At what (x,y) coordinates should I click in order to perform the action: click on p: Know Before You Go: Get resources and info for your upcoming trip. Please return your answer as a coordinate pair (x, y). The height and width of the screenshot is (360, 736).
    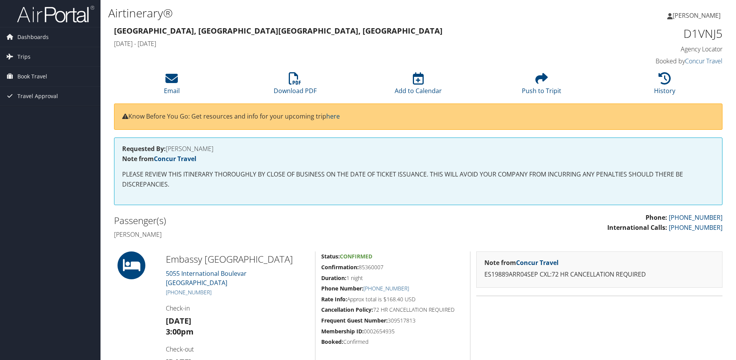
    Looking at the image, I should click on (418, 117).